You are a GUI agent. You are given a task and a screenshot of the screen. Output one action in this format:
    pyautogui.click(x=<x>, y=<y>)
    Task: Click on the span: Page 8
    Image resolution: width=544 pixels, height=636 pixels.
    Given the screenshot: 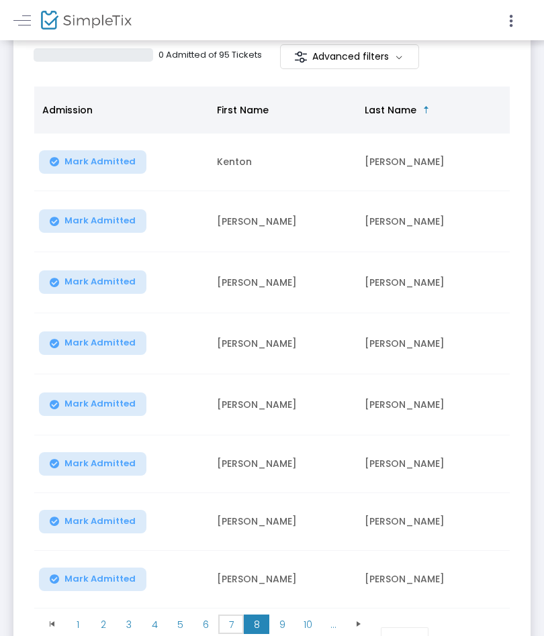 What is the action you would take?
    pyautogui.click(x=256, y=625)
    